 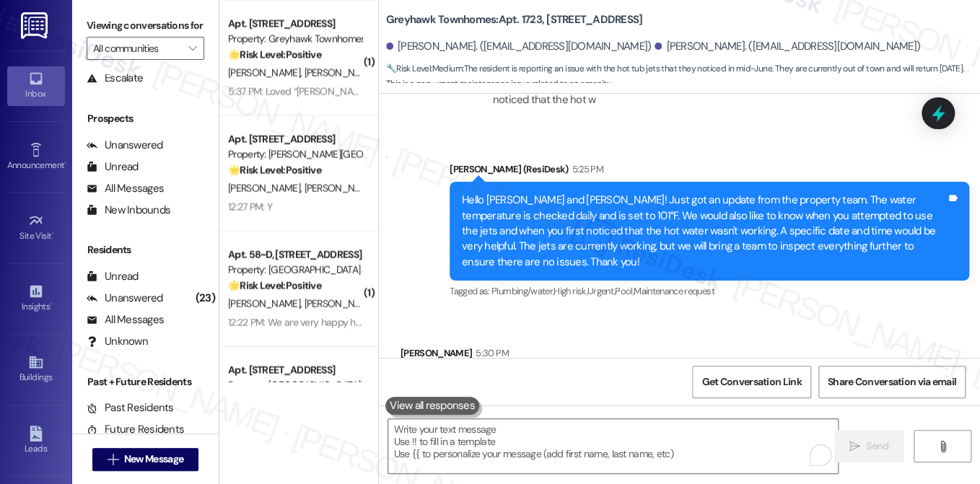 What do you see at coordinates (585, 169) in the screenshot?
I see `div: 5:25 PM` at bounding box center [585, 169].